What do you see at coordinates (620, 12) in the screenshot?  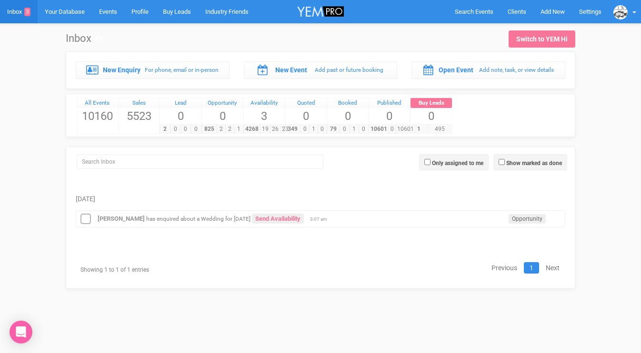 I see `img: data` at bounding box center [620, 12].